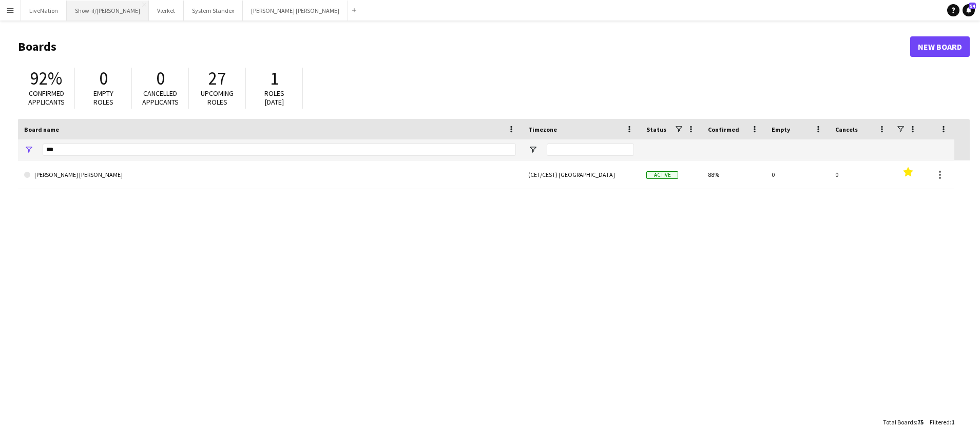  What do you see at coordinates (167, 10) in the screenshot?
I see `button: Værket` at bounding box center [167, 10].